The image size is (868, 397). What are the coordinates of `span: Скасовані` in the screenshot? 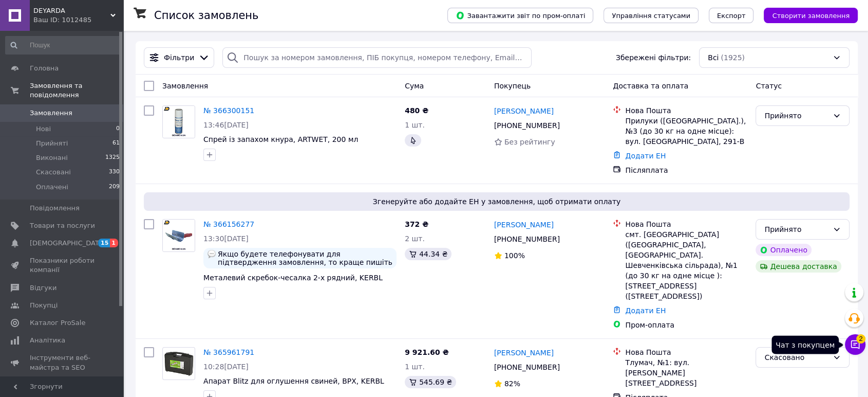 It's located at (53, 173).